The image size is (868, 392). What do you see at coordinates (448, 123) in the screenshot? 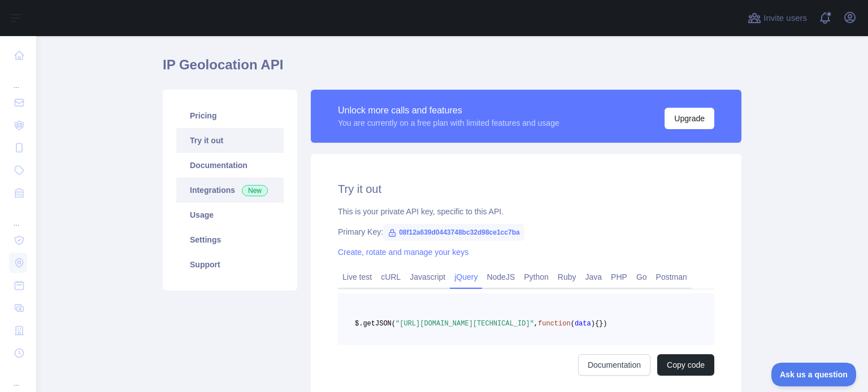
I see `div: You are currently on a free plan with limited features and usage` at bounding box center [448, 123].